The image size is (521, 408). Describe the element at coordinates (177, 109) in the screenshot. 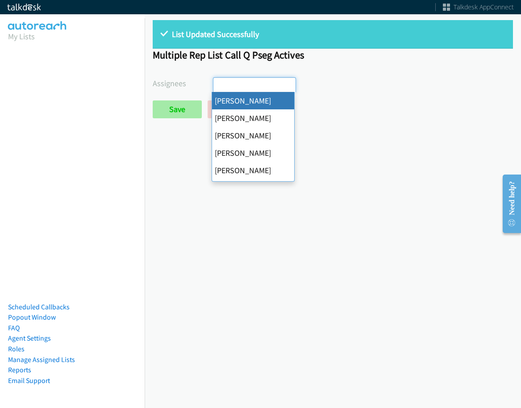

I see `input: Save` at that location.